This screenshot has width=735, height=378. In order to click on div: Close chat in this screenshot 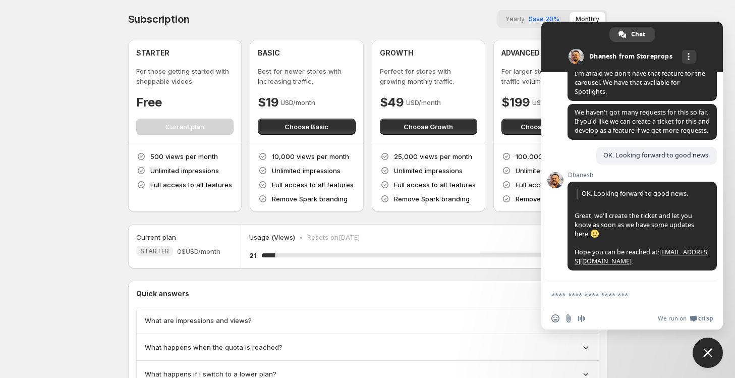, I will do `click(708, 353)`.